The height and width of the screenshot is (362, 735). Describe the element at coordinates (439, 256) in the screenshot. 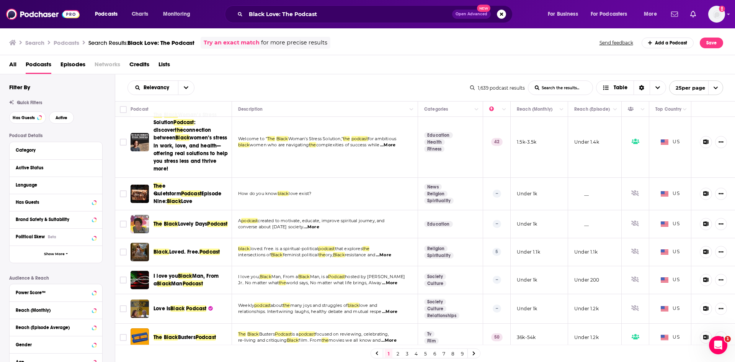

I see `a: Spirituality` at that location.